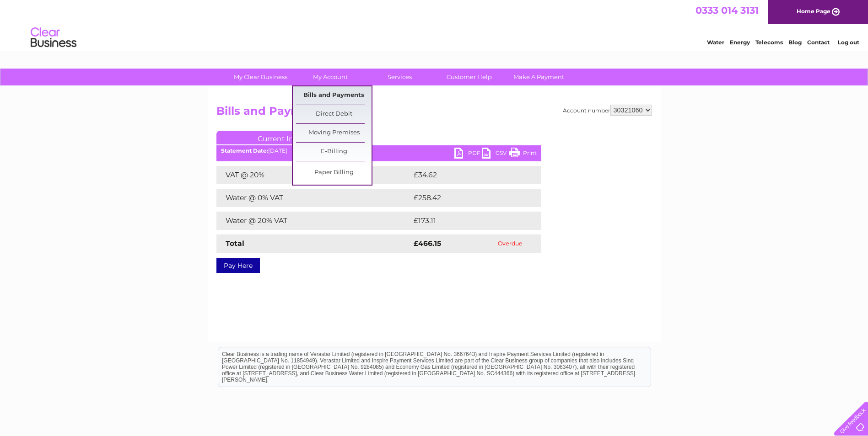 This screenshot has width=868, height=436. I want to click on strong: £466.15, so click(427, 243).